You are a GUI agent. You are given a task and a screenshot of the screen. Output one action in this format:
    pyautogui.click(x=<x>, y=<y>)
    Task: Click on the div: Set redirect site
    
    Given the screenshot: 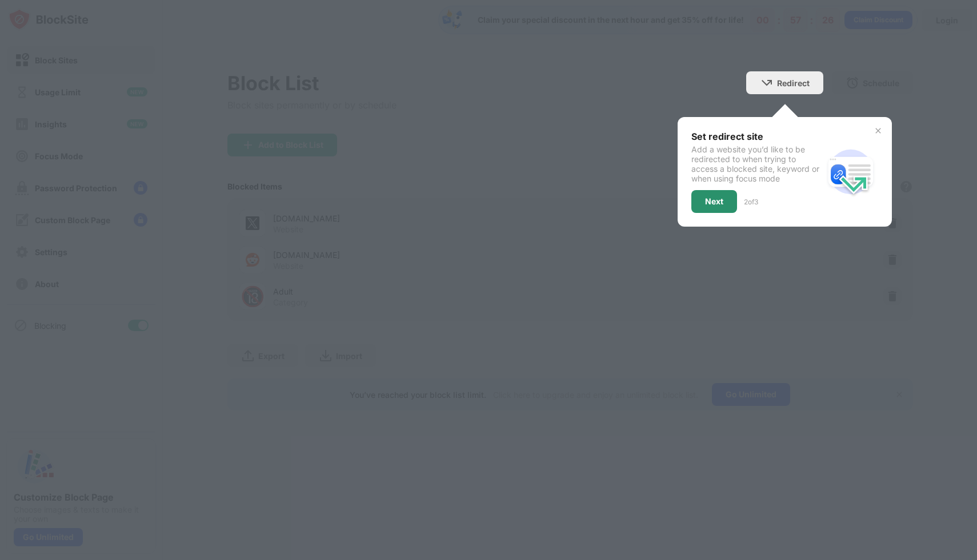 What is the action you would take?
    pyautogui.click(x=757, y=137)
    